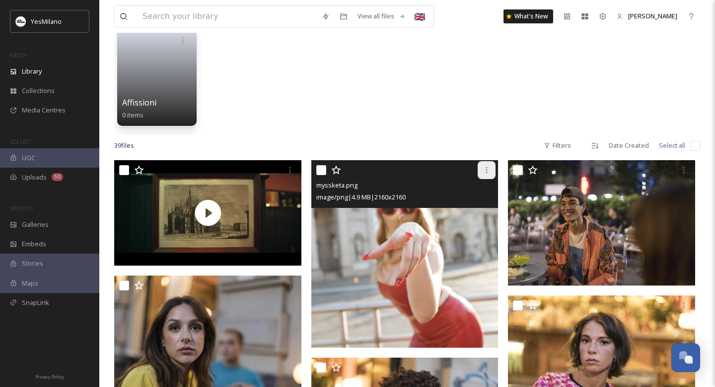 The width and height of the screenshot is (715, 387). I want to click on span: COLLECT, so click(20, 141).